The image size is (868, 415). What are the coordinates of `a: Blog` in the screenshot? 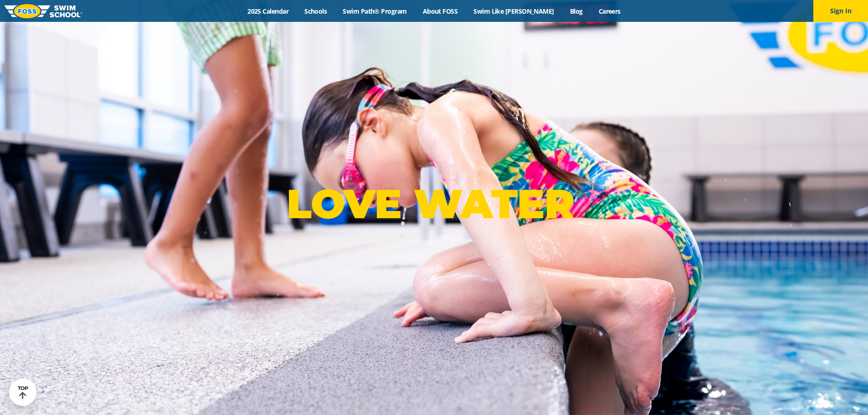 It's located at (576, 11).